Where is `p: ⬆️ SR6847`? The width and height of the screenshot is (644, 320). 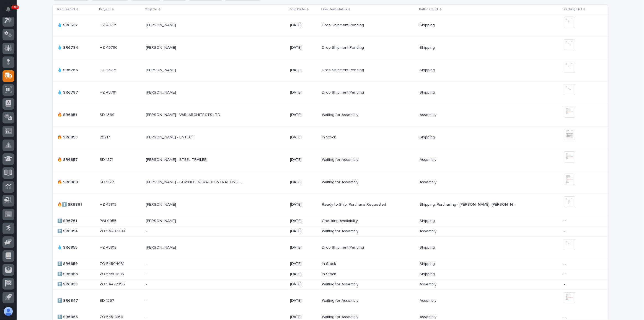 p: ⬆️ SR6847 is located at coordinates (68, 300).